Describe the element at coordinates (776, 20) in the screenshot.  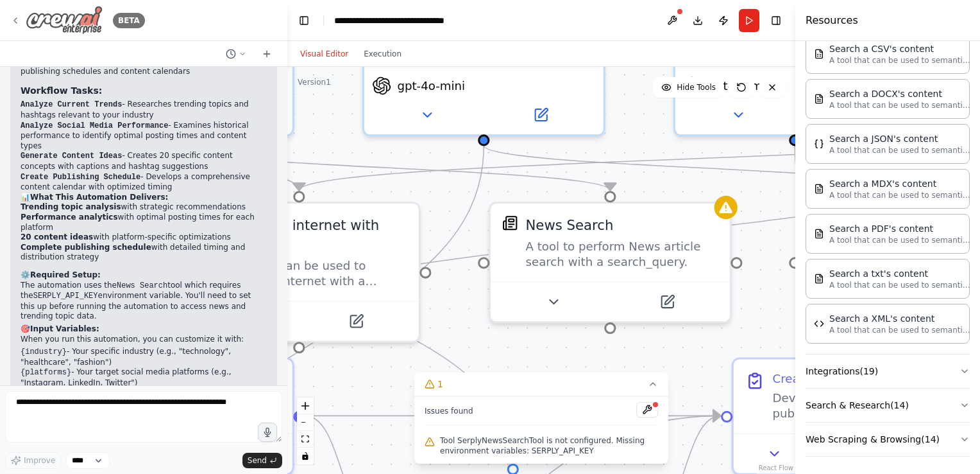
I see `button: Hide right sidebar` at that location.